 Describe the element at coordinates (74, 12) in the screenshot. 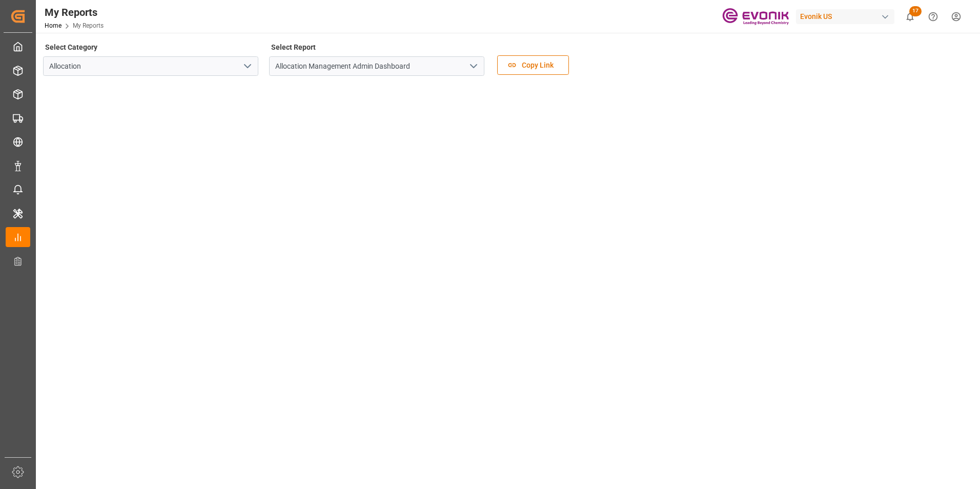

I see `div: My Reports` at that location.